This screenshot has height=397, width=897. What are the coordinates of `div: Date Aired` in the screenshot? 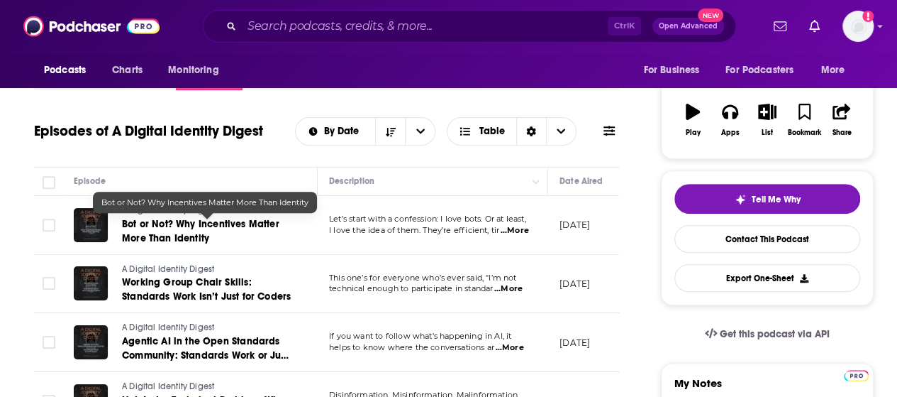 It's located at (581, 181).